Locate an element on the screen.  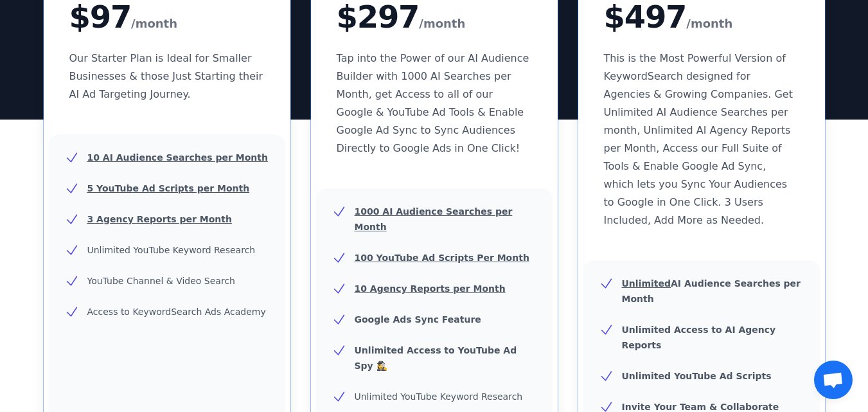
b: Unlimited Access to YouTube Ad Spy 🕵️‍♀️ is located at coordinates (436, 357).